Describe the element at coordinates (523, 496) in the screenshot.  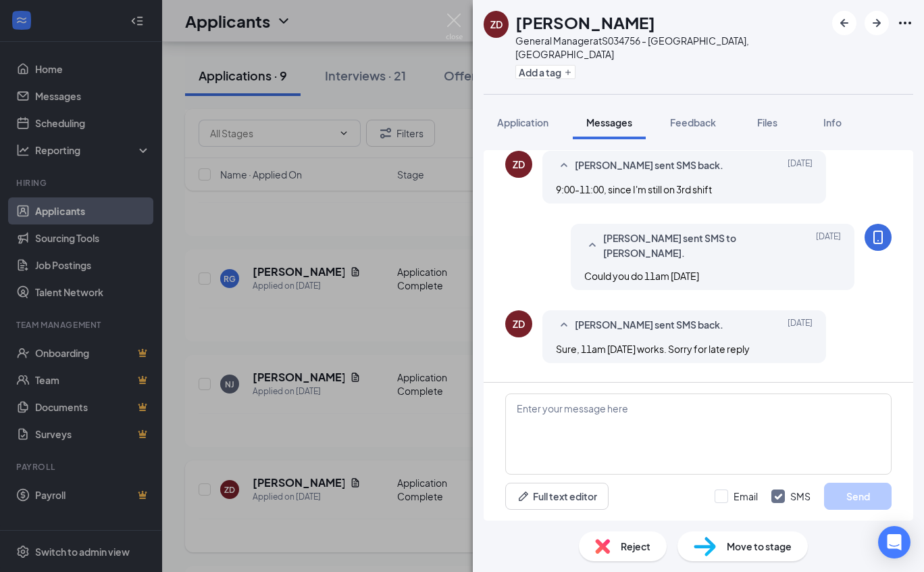
I see `svg: Pen` at that location.